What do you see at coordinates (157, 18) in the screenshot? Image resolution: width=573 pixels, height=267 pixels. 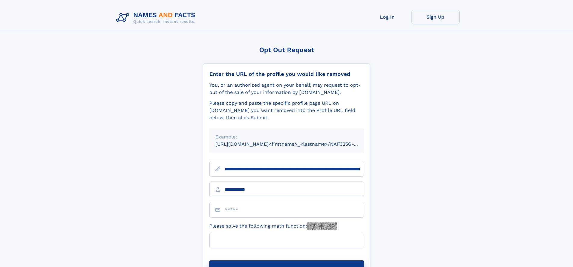 I see `img: Logo Names and Facts` at bounding box center [157, 18].